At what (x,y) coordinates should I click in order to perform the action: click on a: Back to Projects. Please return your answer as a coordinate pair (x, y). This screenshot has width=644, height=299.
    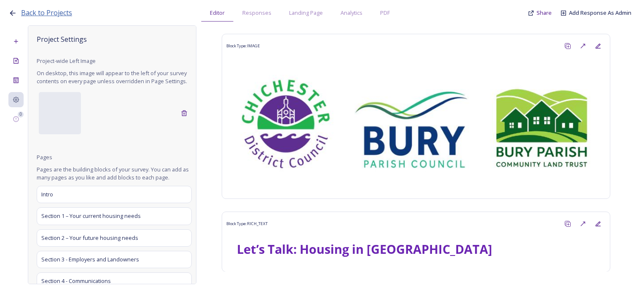
    Looking at the image, I should click on (47, 13).